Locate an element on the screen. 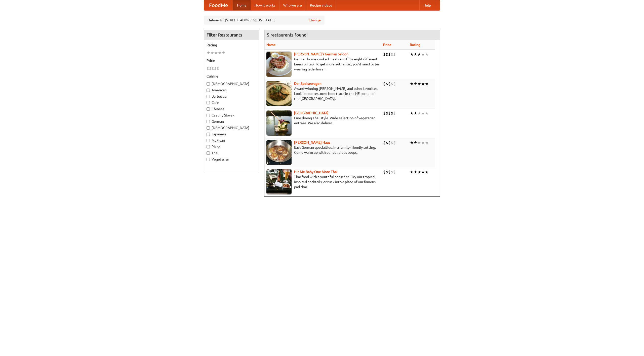  input: Cafe is located at coordinates (208, 102).